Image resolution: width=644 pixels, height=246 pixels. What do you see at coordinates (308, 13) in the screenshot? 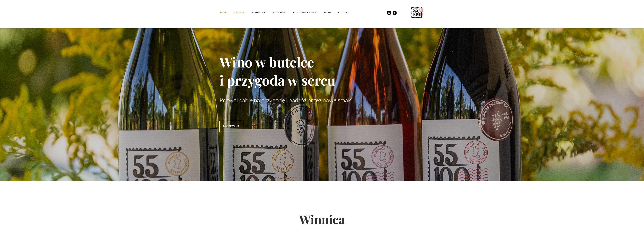
I see `a: Blog & Wydarzenia` at bounding box center [308, 13].